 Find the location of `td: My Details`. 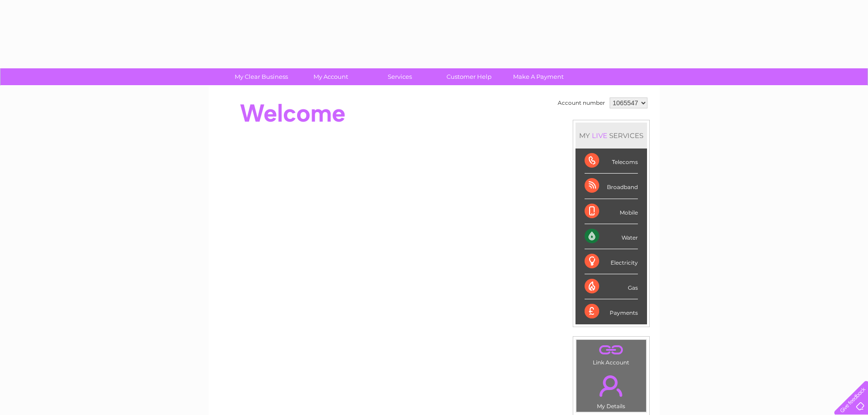

td: My Details is located at coordinates (611, 390).